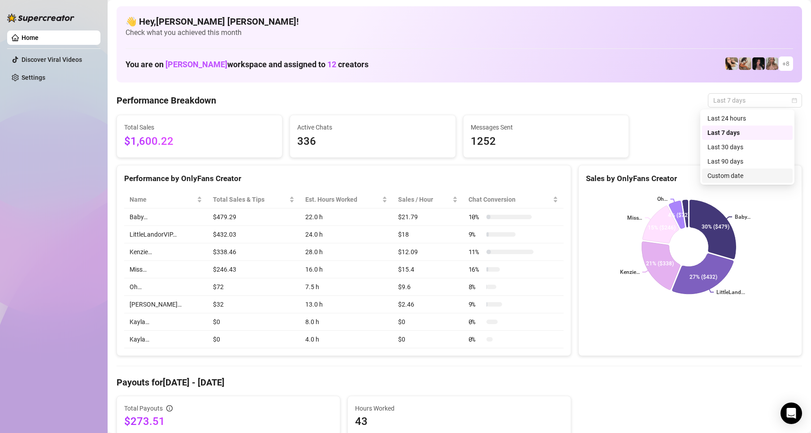 This screenshot has width=811, height=433. Describe the element at coordinates (459, 33) in the screenshot. I see `span: Check what you achieved this month` at that location.